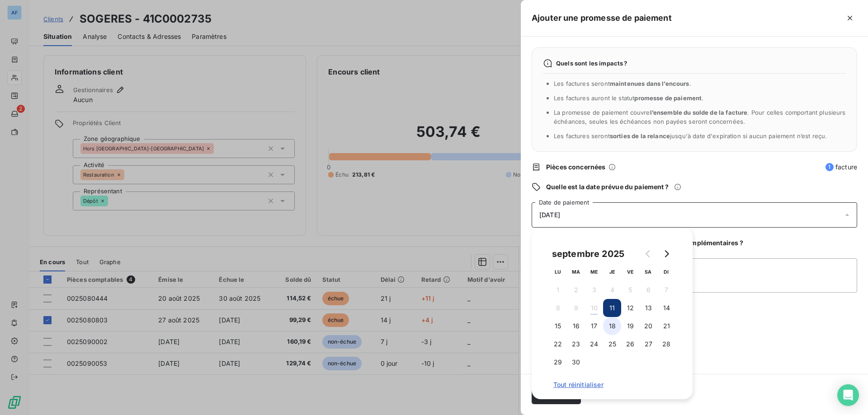  Describe the element at coordinates (648, 271) in the screenshot. I see `th: samedi` at that location.